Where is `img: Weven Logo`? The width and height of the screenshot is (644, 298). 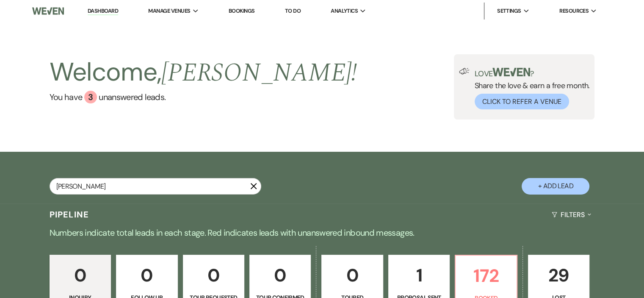
img: Weven Logo is located at coordinates (48, 11).